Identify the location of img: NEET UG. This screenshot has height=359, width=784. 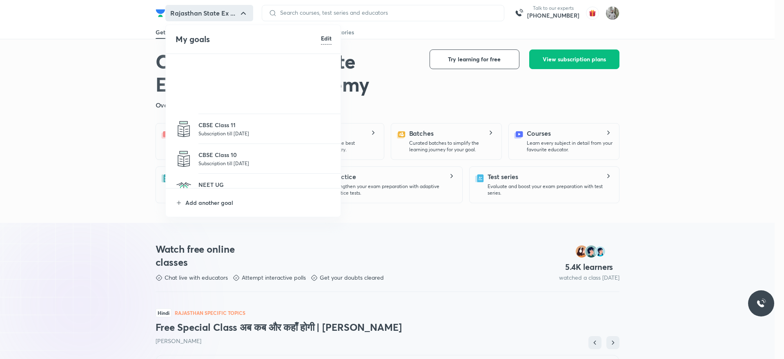
(184, 189).